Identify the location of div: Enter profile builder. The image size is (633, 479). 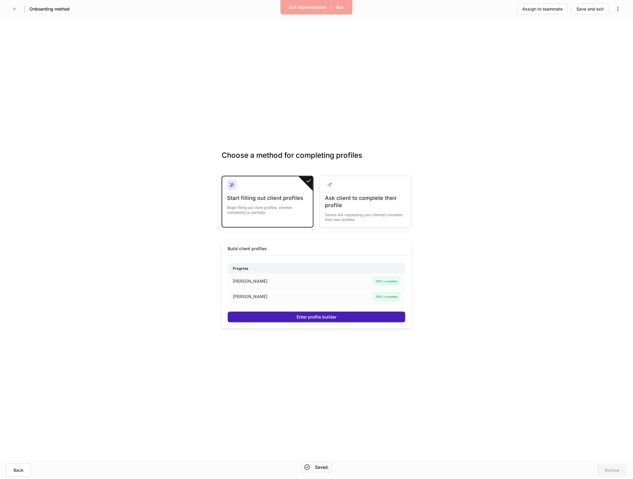
(317, 317).